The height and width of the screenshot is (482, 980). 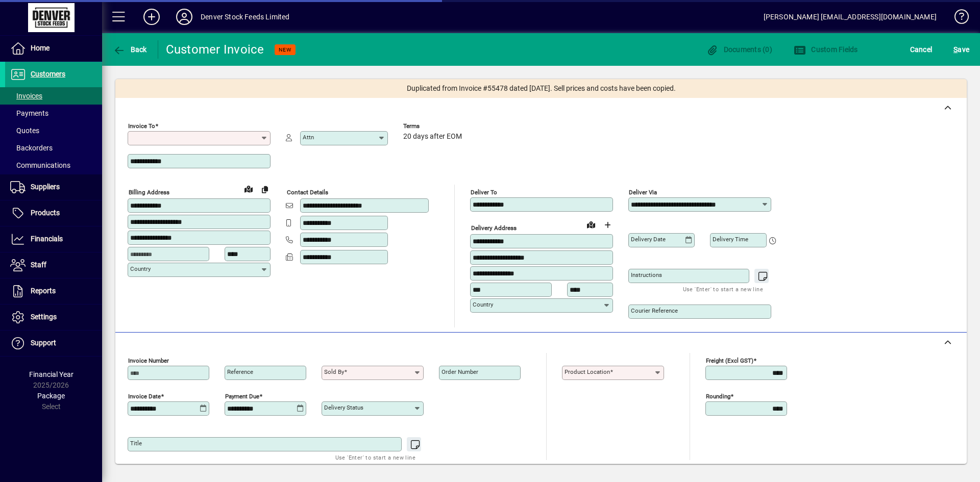 What do you see at coordinates (826, 50) in the screenshot?
I see `button: Custom Fields` at bounding box center [826, 50].